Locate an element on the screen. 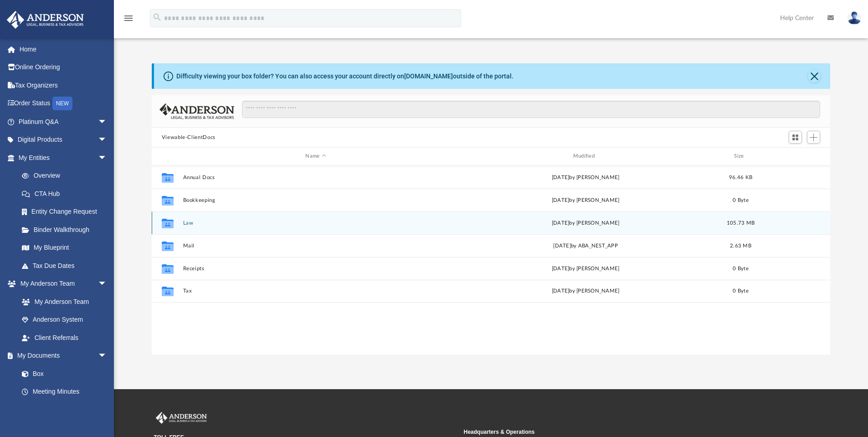 Image resolution: width=868 pixels, height=437 pixels. span: 96.46 KB is located at coordinates (740, 177).